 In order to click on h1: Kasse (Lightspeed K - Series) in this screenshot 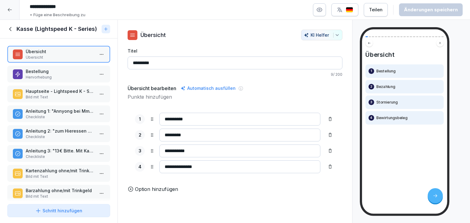, I will do `click(57, 29)`.